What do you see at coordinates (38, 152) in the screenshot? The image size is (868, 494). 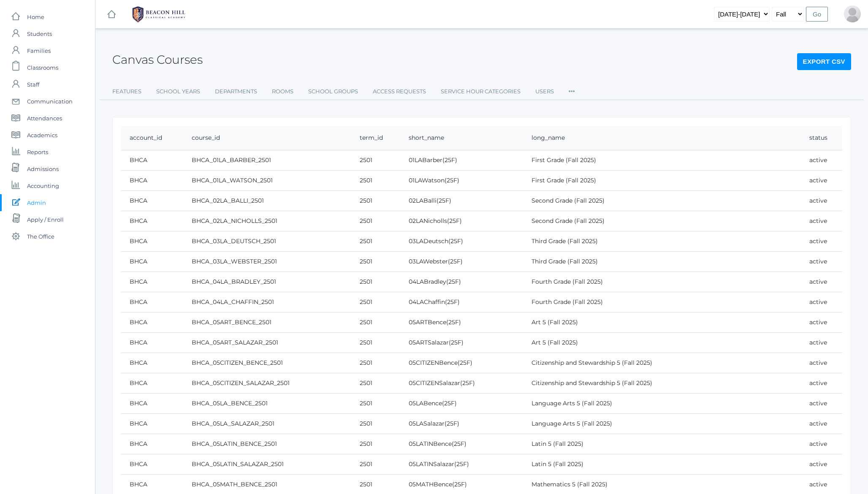 I see `span: Reports` at bounding box center [38, 152].